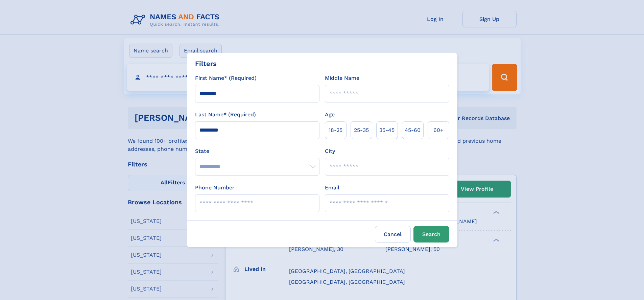 This screenshot has height=300, width=644. Describe the element at coordinates (393, 234) in the screenshot. I see `label: Cancel` at that location.